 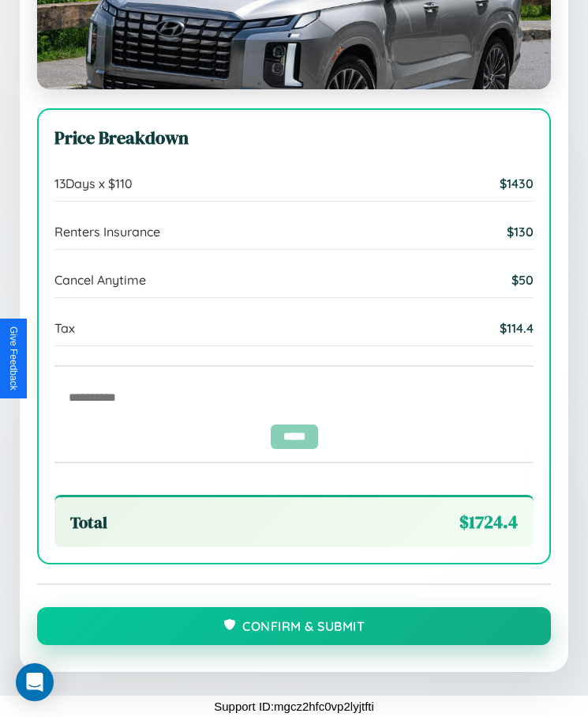 What do you see at coordinates (294, 706) in the screenshot?
I see `p: Support ID: mgcz2hfc0vp2lyjtfti` at bounding box center [294, 706].